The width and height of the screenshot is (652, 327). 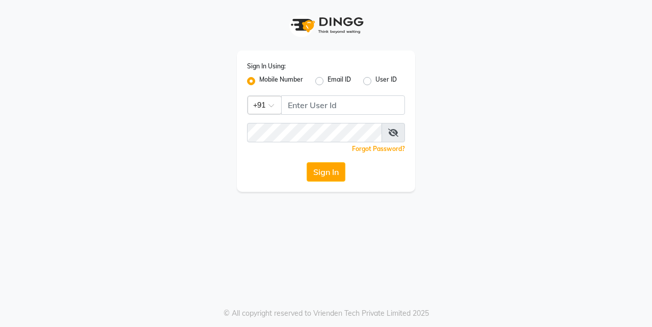 What do you see at coordinates (267, 66) in the screenshot?
I see `label: Sign In Using:` at bounding box center [267, 66].